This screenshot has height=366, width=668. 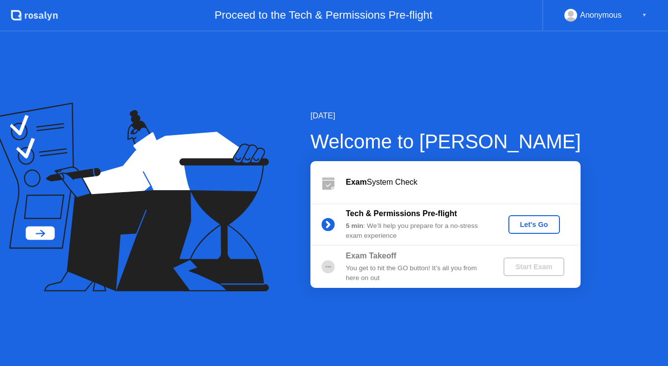 I want to click on button: Start Exam, so click(x=533, y=267).